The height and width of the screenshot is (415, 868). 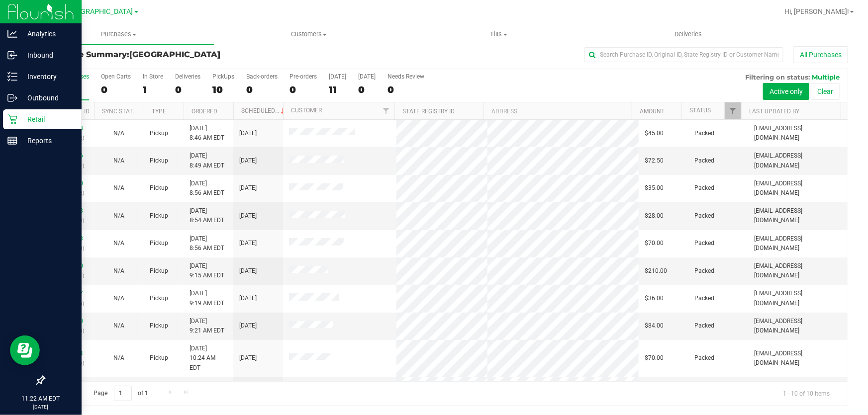 What do you see at coordinates (47, 34) in the screenshot?
I see `p: Analytics` at bounding box center [47, 34].